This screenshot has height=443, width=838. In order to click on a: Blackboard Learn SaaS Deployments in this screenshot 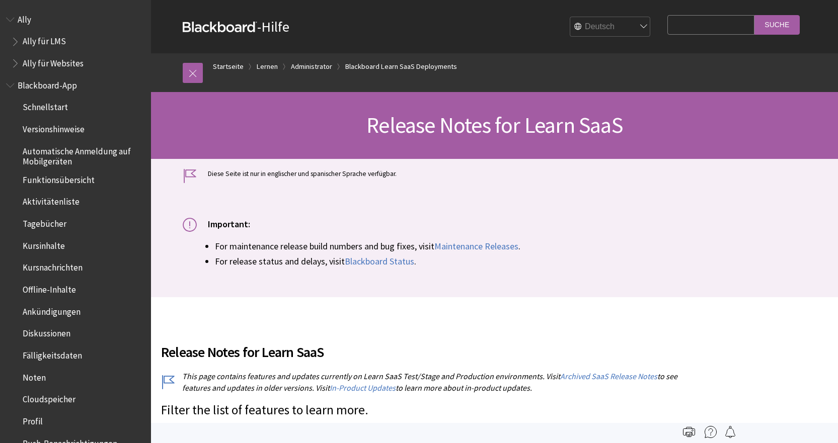, I will do `click(401, 66)`.